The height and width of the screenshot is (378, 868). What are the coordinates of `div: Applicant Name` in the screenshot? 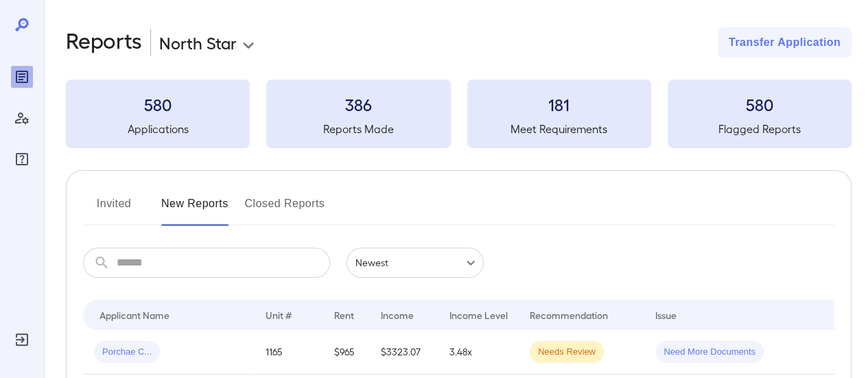 It's located at (134, 314).